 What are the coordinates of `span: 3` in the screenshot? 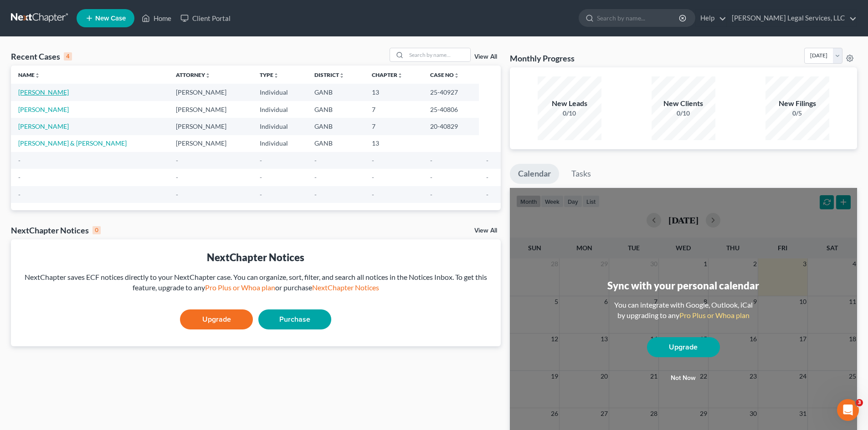 It's located at (859, 403).